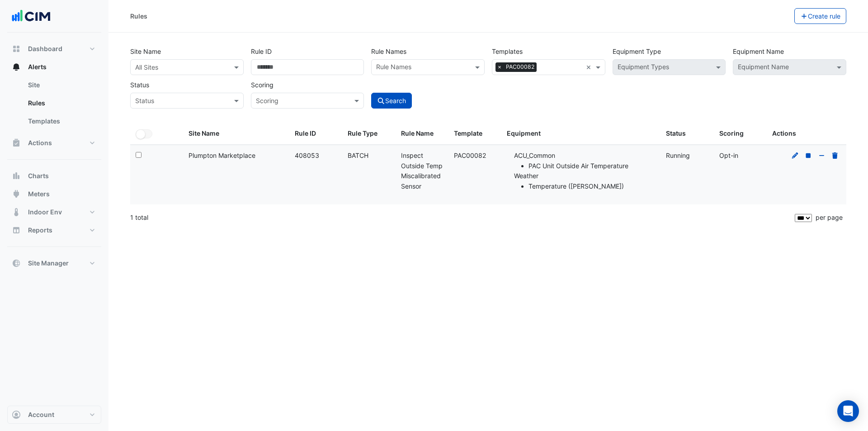 This screenshot has height=431, width=868. I want to click on app-icon: Dashboard, so click(16, 49).